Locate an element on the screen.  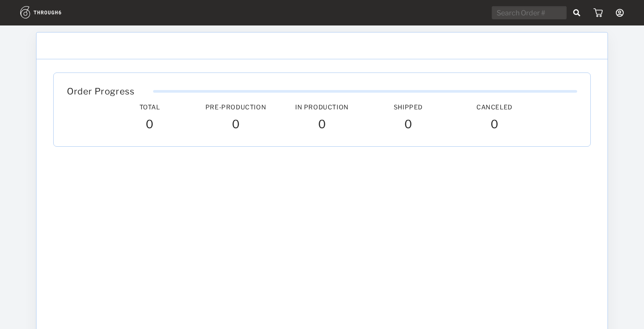
span: Total is located at coordinates (150, 107).